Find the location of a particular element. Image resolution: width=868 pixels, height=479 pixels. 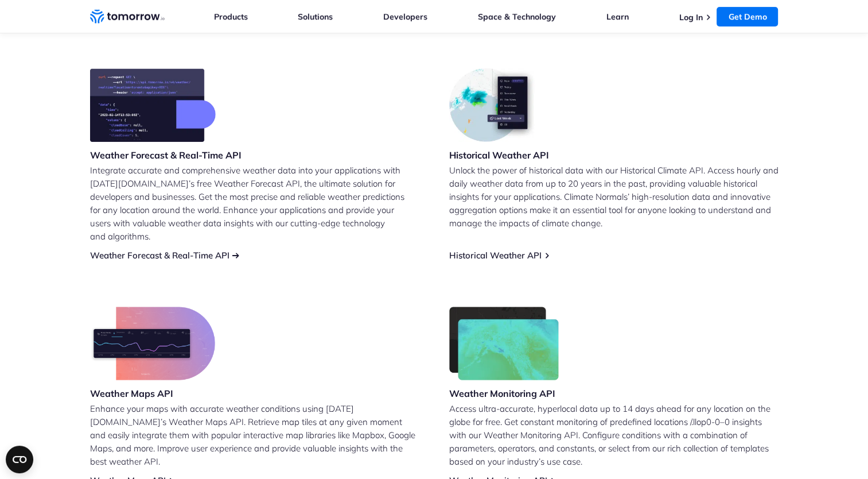

a: Home link is located at coordinates (127, 17).